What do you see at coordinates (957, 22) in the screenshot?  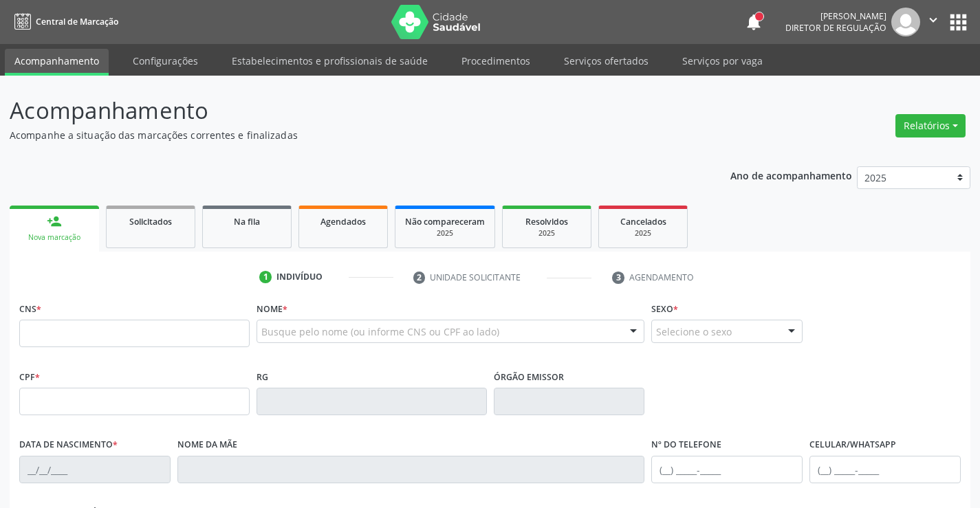 I see `button: apps` at bounding box center [957, 22].